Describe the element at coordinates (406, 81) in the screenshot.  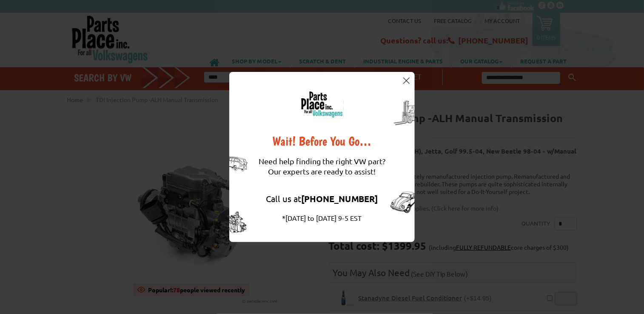
I see `img: close` at that location.